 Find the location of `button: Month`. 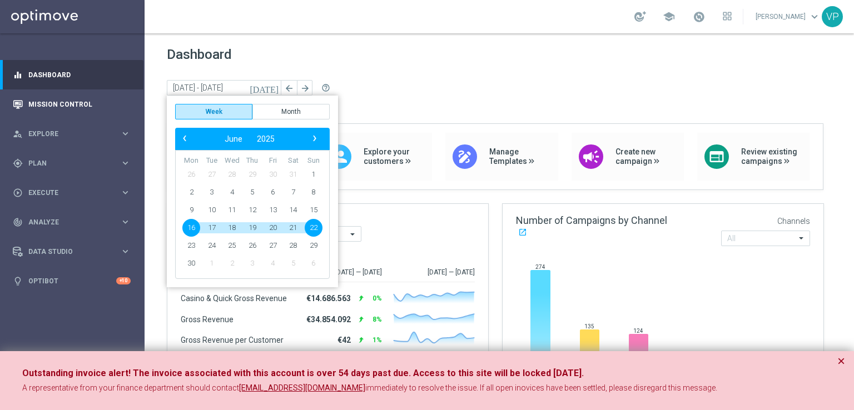

button: Month is located at coordinates (291, 112).